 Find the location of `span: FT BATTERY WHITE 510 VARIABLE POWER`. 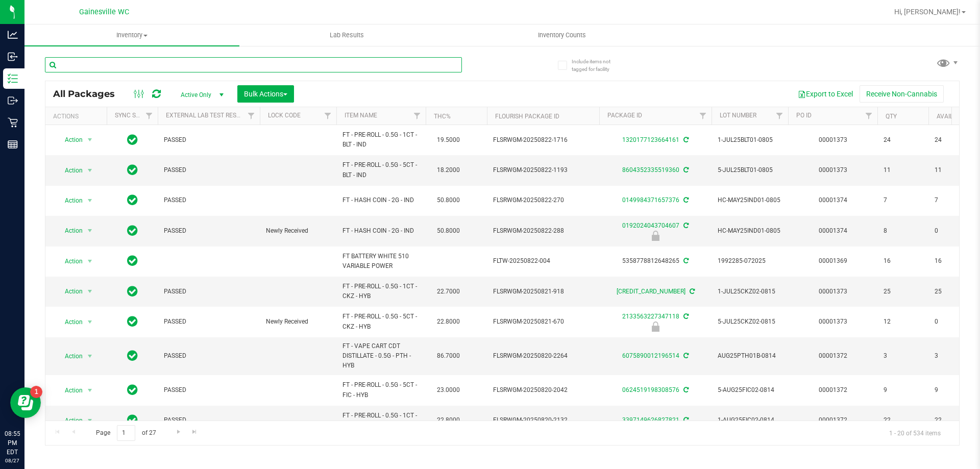

span: FT BATTERY WHITE 510 VARIABLE POWER is located at coordinates (381, 261).